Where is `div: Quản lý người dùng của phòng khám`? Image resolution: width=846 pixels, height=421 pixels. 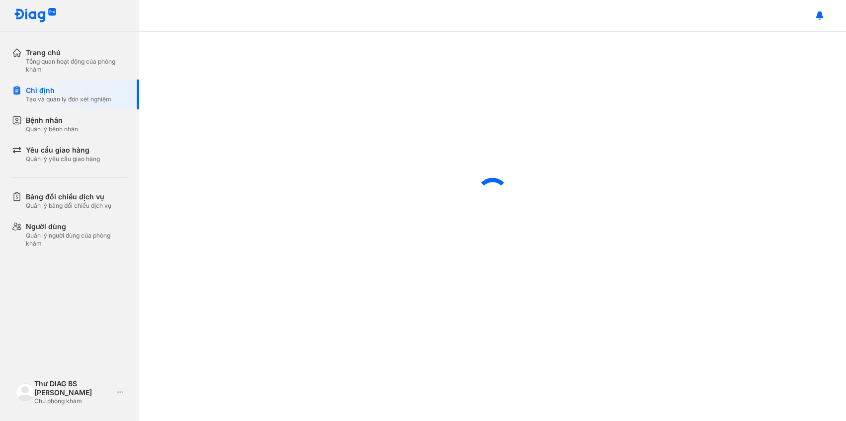 div: Quản lý người dùng của phòng khám is located at coordinates (77, 240).